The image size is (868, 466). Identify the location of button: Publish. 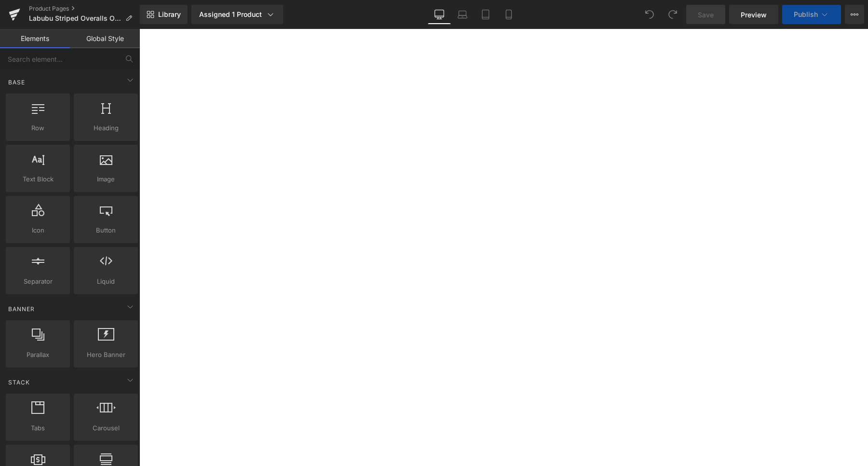
(811, 15).